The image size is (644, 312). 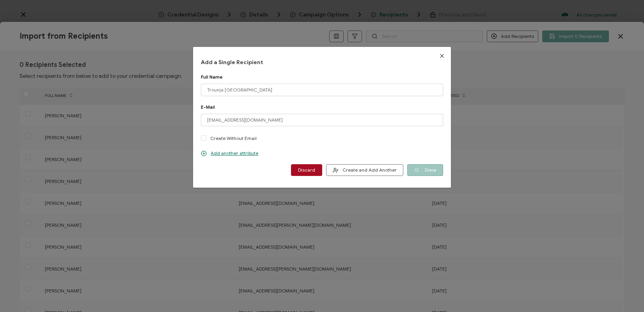 What do you see at coordinates (229, 153) in the screenshot?
I see `p: Add another attribute` at bounding box center [229, 153].